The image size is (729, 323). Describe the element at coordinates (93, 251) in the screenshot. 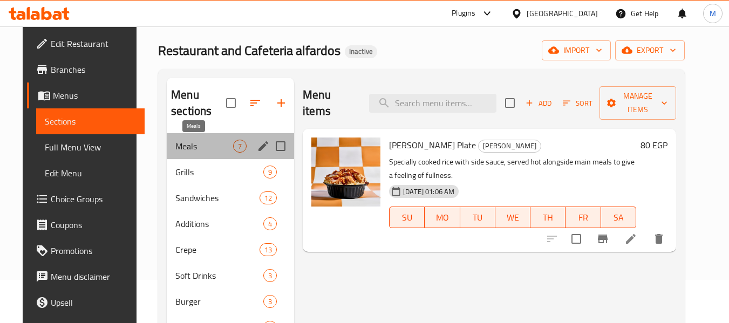

I see `span: Promotions` at that location.